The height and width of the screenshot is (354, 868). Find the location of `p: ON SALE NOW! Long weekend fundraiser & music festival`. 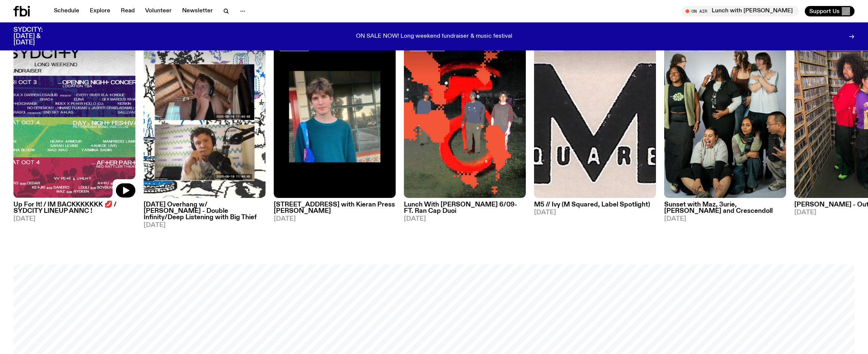

p: ON SALE NOW! Long weekend fundraiser & music festival is located at coordinates (434, 37).